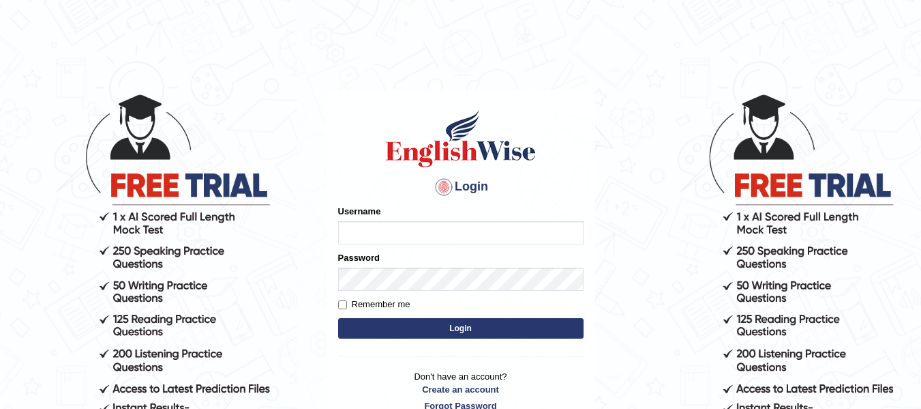  Describe the element at coordinates (359, 257) in the screenshot. I see `label: Password` at that location.